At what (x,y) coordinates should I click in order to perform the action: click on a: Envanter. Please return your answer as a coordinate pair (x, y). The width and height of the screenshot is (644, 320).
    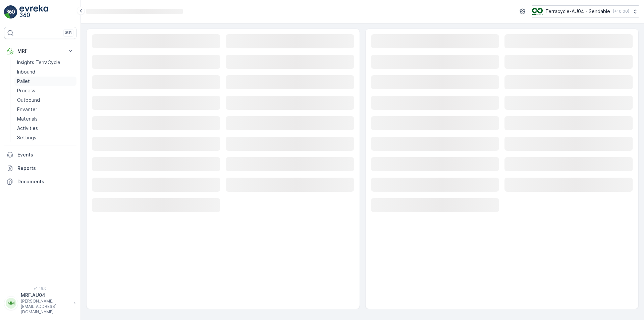
    Looking at the image, I should click on (45, 109).